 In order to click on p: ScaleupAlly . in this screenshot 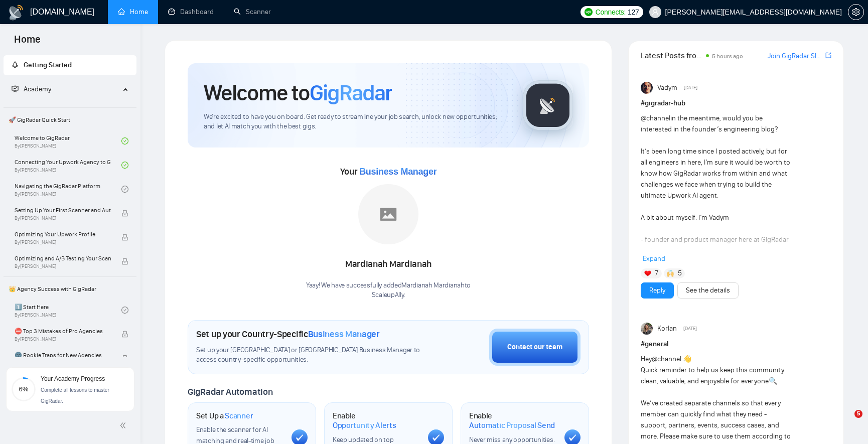, I will do `click(388, 295)`.